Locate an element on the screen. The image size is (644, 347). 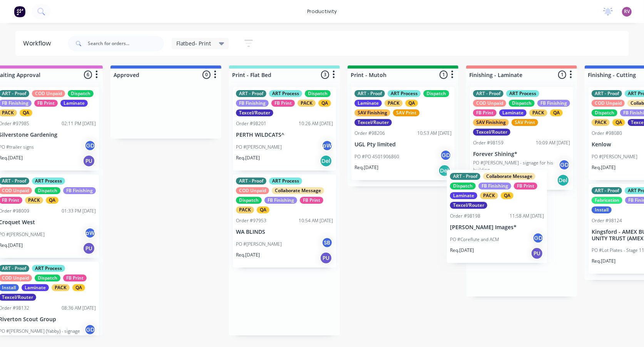
span: Flatbed- Print is located at coordinates (194, 43).